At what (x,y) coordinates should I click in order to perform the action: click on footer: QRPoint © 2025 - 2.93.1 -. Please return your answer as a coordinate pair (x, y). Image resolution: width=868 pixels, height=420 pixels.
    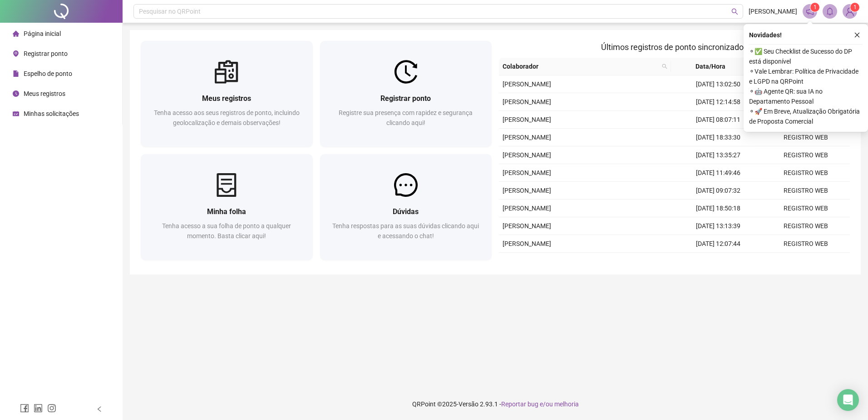
    Looking at the image, I should click on (495, 404).